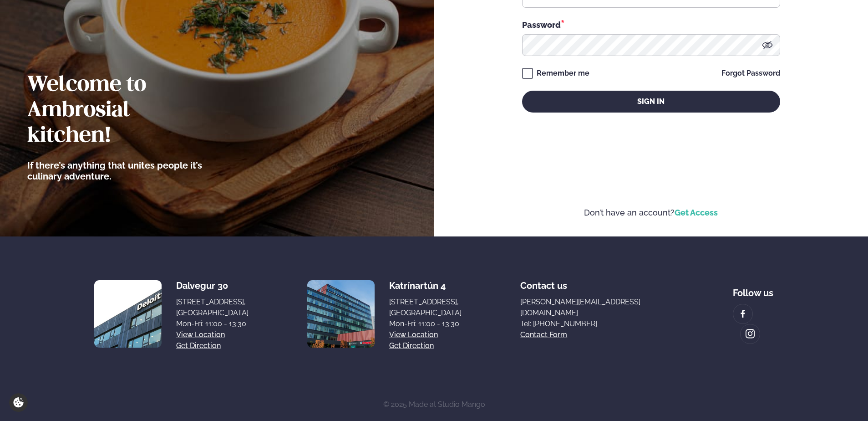  Describe the element at coordinates (425, 286) in the screenshot. I see `div: Katrínartún 4` at that location.